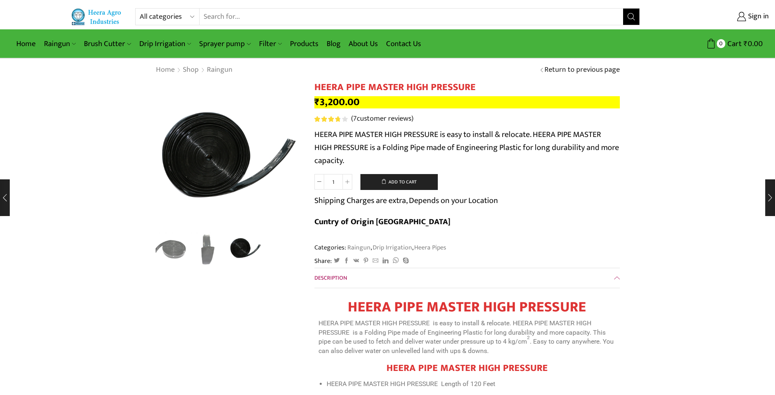  What do you see at coordinates (411, 17) in the screenshot?
I see `input: Search for...` at bounding box center [411, 17].